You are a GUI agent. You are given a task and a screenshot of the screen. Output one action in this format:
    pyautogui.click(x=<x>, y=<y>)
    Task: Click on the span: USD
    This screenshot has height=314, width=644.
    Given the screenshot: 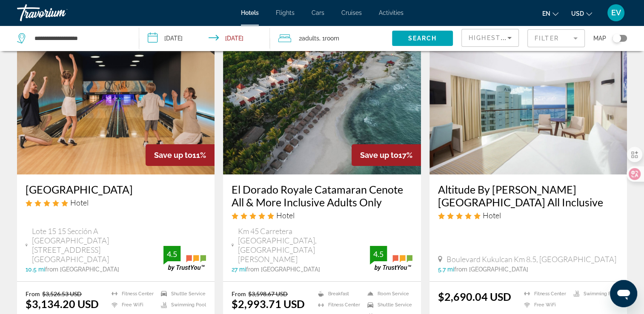 What is the action you would take?
    pyautogui.click(x=578, y=13)
    